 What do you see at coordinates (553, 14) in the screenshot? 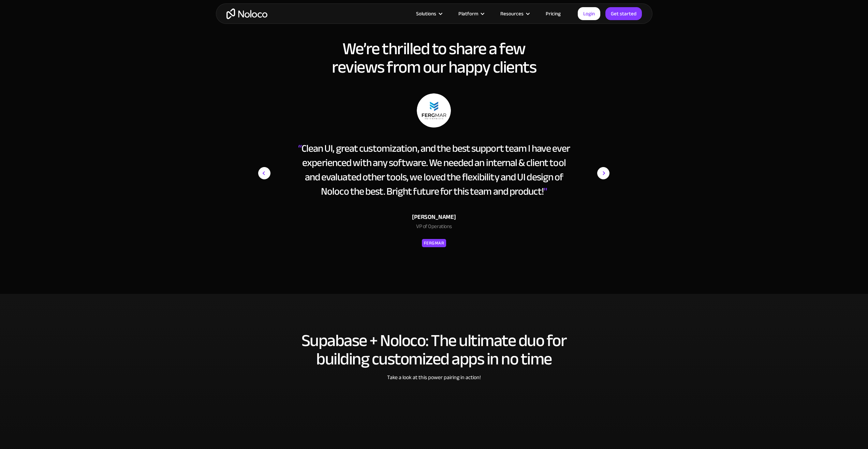
I see `a: Pricing` at bounding box center [553, 14].